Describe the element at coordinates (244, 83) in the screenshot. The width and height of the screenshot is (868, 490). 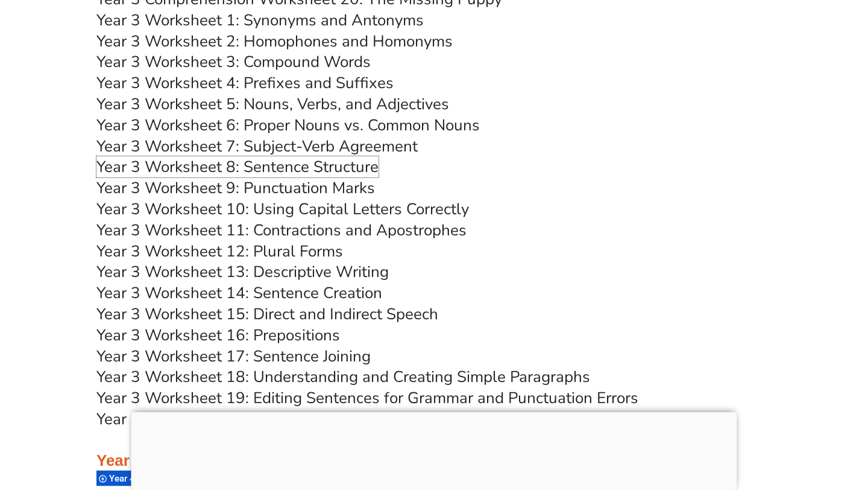
I see `a: Year 3 Worksheet 4: Prefixes and Suffixes` at that location.